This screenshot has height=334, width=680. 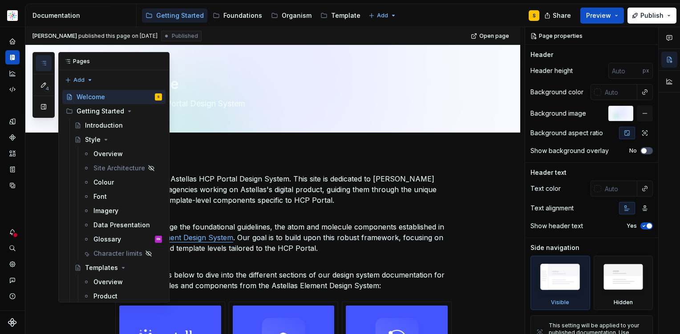 I want to click on div: Pages, so click(x=114, y=61).